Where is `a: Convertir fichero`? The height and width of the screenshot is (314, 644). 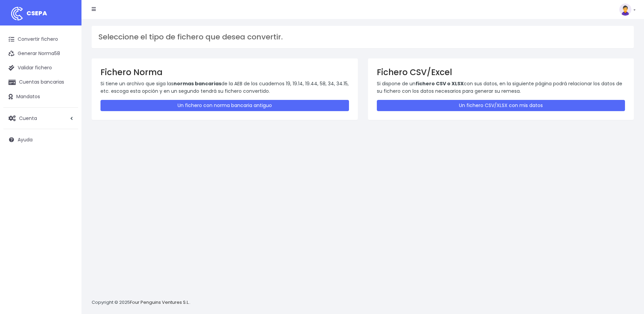
a: Convertir fichero is located at coordinates (40, 39).